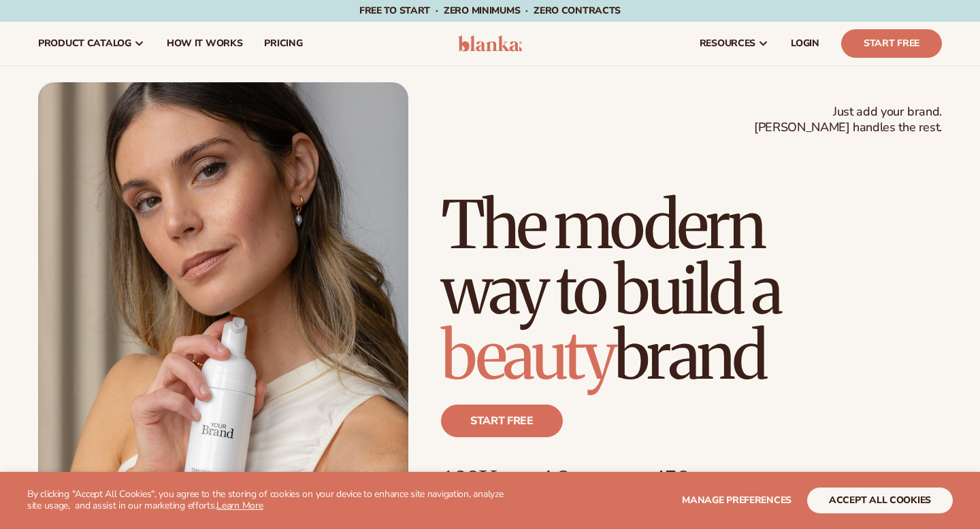  What do you see at coordinates (283, 44) in the screenshot?
I see `span: pricing` at bounding box center [283, 44].